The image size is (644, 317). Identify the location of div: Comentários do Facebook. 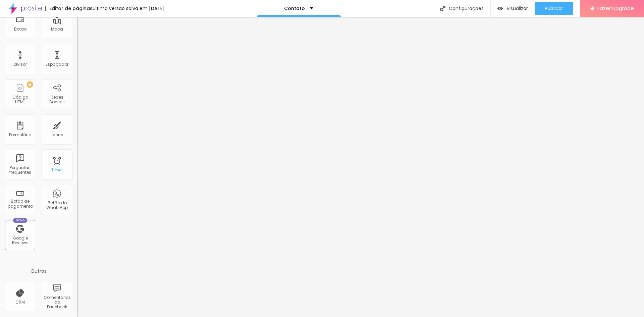
(57, 303).